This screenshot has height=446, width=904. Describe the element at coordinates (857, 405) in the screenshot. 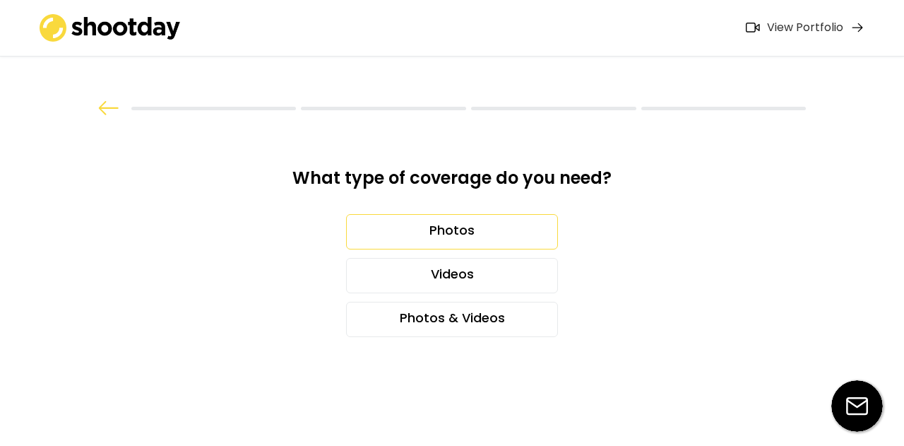

I see `img: email-icon%20%281%29.svg` at that location.